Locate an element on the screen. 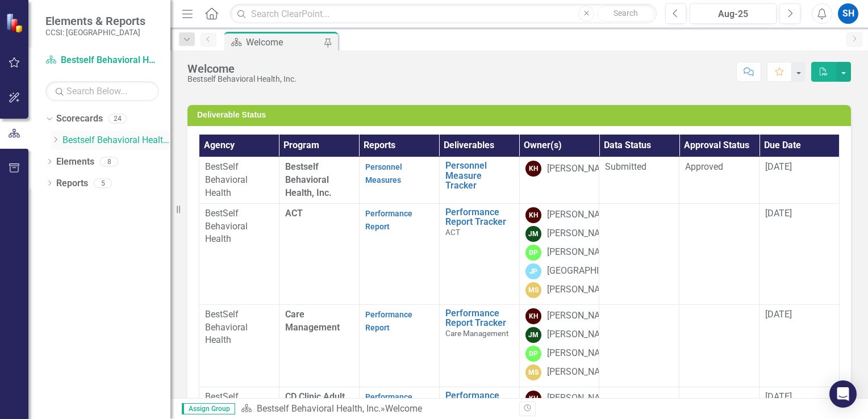 The width and height of the screenshot is (868, 419). span: Assign Group is located at coordinates (209, 409).